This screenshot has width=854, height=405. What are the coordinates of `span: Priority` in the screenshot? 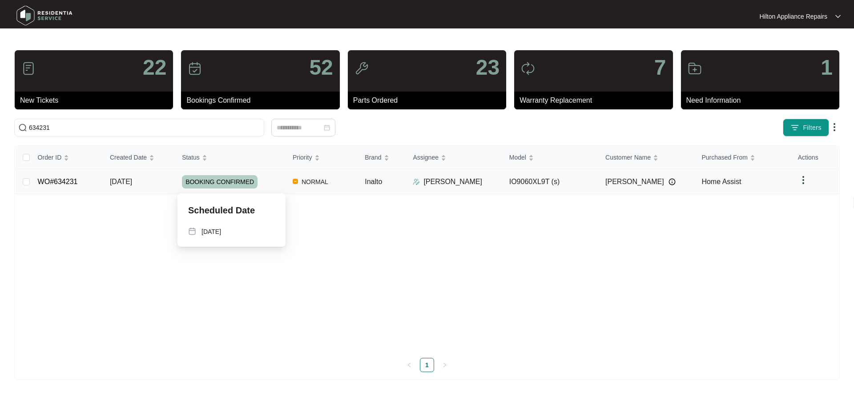 It's located at (303, 158).